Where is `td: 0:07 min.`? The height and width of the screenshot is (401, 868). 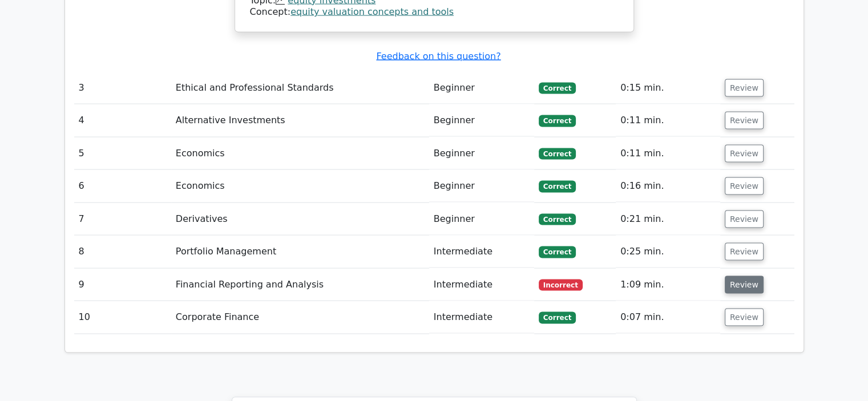
td: 0:07 min. is located at coordinates (668, 317).